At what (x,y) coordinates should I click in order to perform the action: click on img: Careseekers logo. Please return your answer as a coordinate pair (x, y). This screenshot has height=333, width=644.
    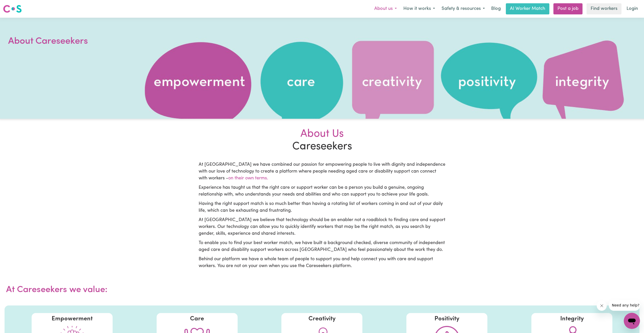
    Looking at the image, I should click on (12, 9).